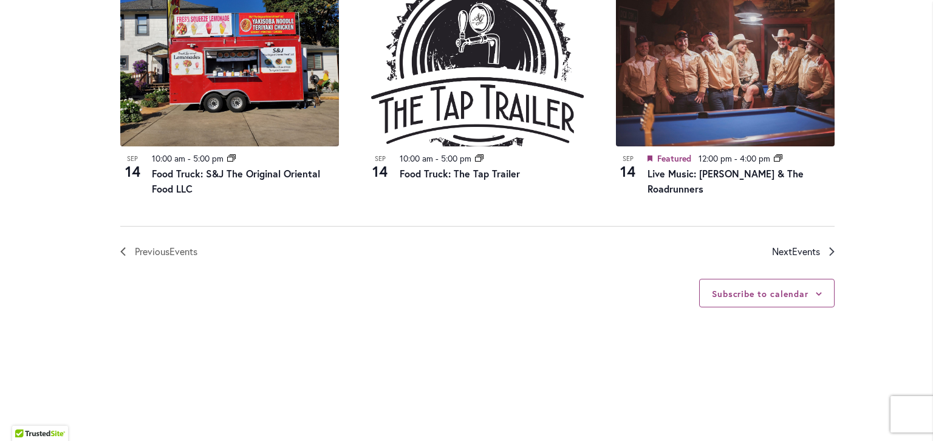 Image resolution: width=933 pixels, height=441 pixels. What do you see at coordinates (650, 159) in the screenshot?
I see `em: Featured` at bounding box center [650, 159].